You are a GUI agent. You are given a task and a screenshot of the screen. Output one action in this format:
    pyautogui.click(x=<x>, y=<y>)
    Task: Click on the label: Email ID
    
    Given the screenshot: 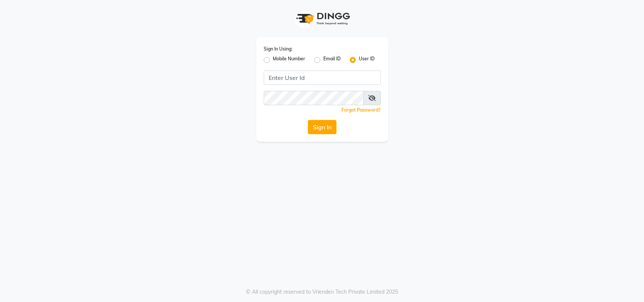 What is the action you would take?
    pyautogui.click(x=332, y=60)
    